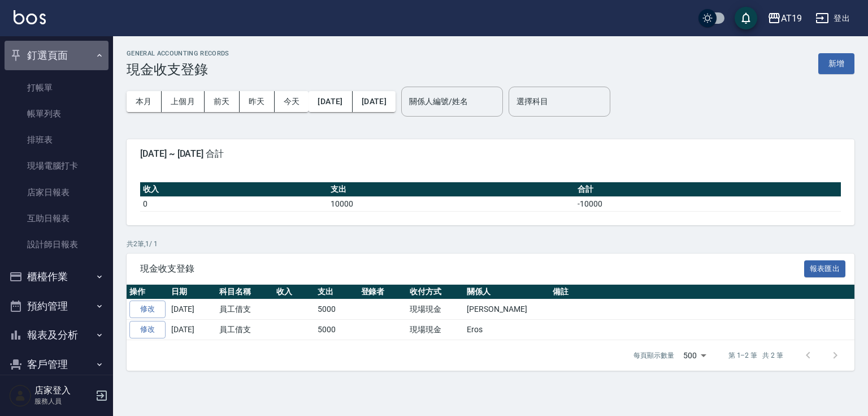  I want to click on h2: GENERAL ACCOUNTING RECORDS, so click(178, 54).